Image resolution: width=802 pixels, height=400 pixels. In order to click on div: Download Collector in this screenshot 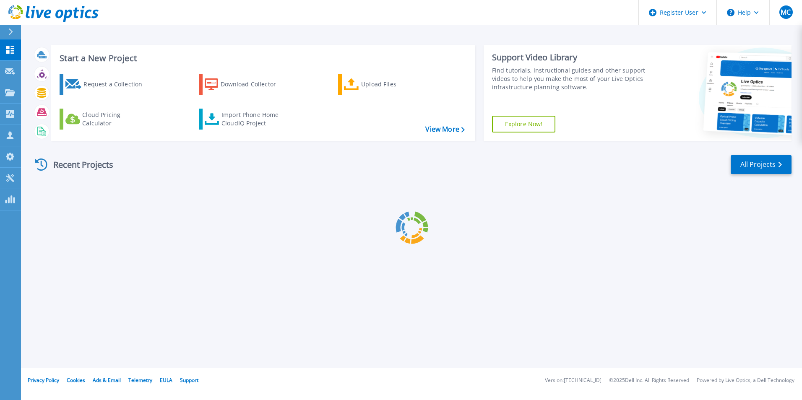, I will do `click(254, 84)`.